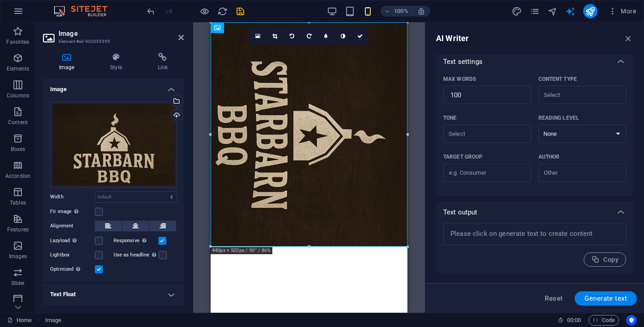  Describe the element at coordinates (240, 11) in the screenshot. I see `i: Save (Ctrl+S)` at that location.